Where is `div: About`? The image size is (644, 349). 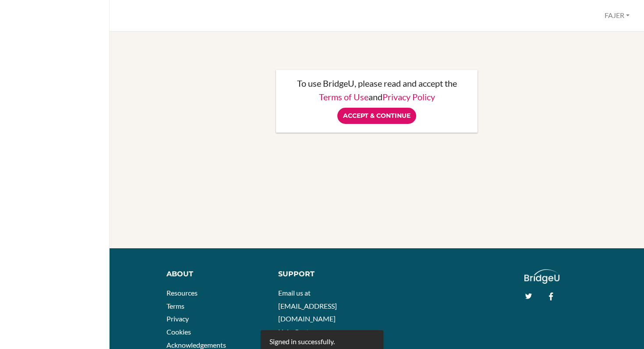
div: About is located at coordinates (215, 274).